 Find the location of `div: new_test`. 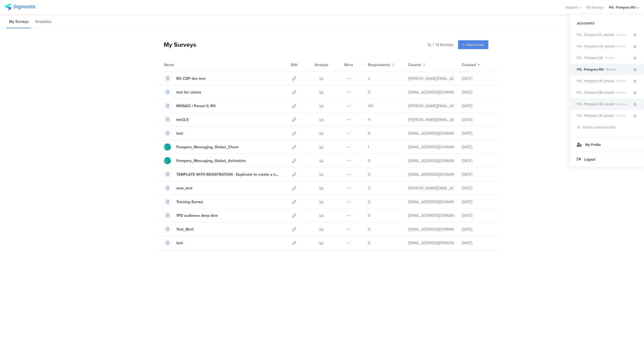

div: new_test is located at coordinates (184, 188).